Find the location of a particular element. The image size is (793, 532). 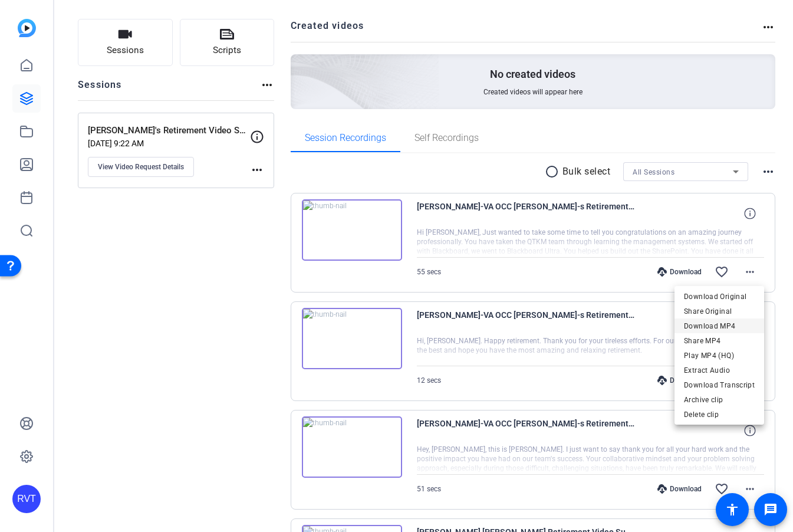

span: Download MP4 is located at coordinates (719, 326).